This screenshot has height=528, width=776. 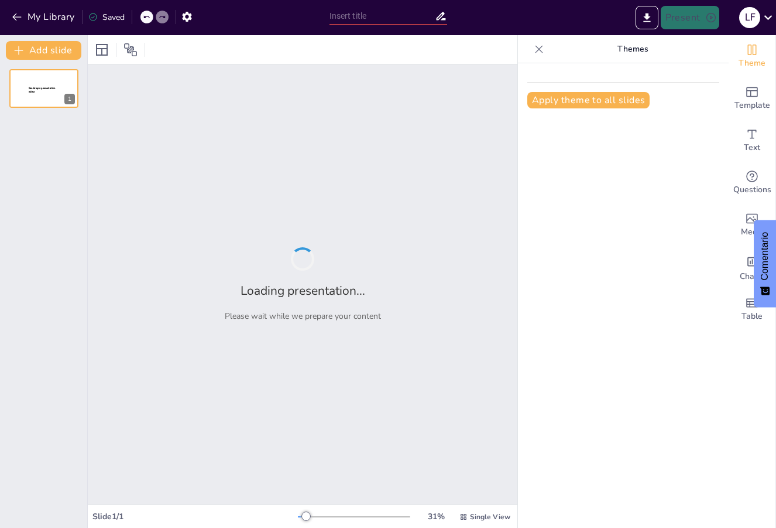 I want to click on div: Add images, graphics, shapes or video, so click(x=752, y=225).